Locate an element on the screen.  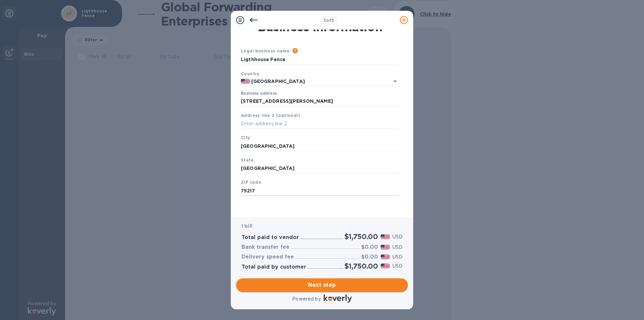
span: 3 is located at coordinates (325, 20).